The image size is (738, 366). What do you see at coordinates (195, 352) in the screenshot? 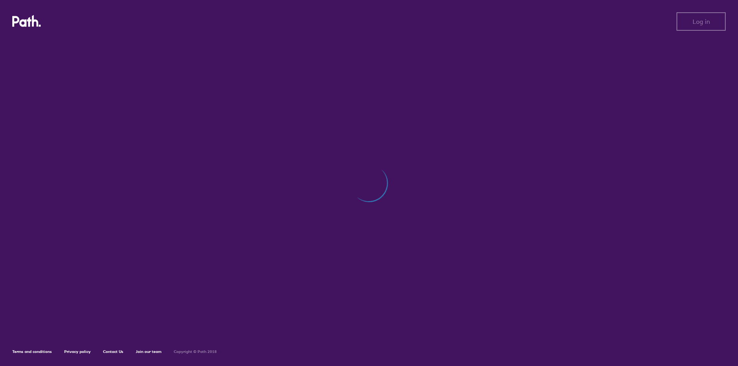
I see `h6: Copyright © Path 2018` at bounding box center [195, 352].